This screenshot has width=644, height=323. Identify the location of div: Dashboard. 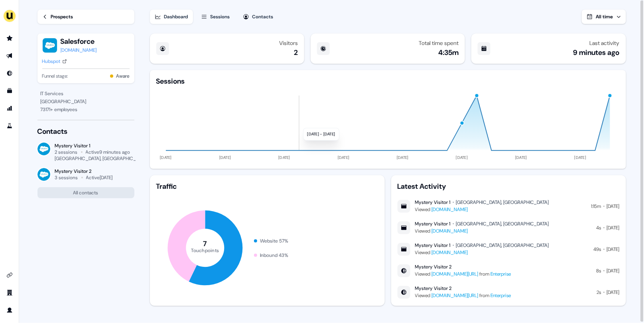
(176, 17).